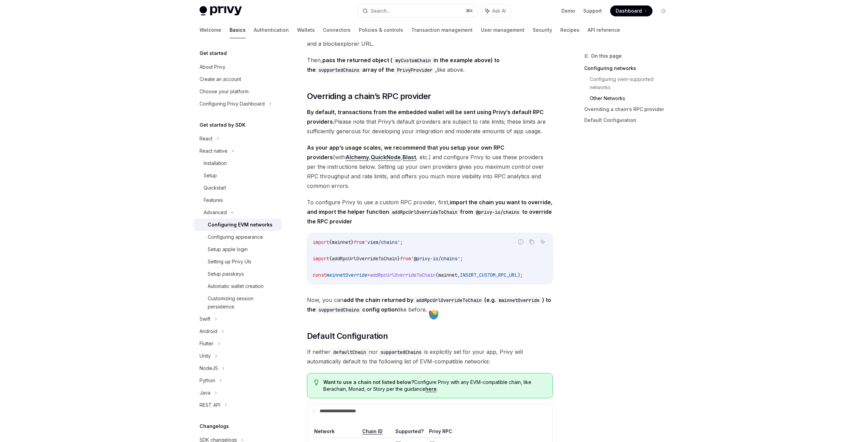 The image size is (868, 442). I want to click on code: defaultChain, so click(350, 352).